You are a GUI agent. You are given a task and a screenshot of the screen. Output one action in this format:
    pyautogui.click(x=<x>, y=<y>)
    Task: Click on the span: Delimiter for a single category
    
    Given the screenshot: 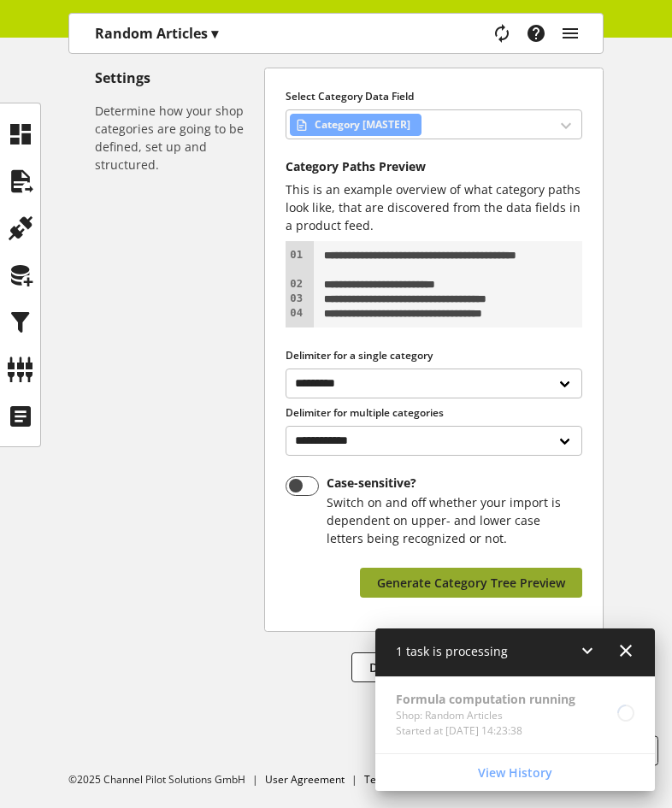 What is the action you would take?
    pyautogui.click(x=359, y=355)
    